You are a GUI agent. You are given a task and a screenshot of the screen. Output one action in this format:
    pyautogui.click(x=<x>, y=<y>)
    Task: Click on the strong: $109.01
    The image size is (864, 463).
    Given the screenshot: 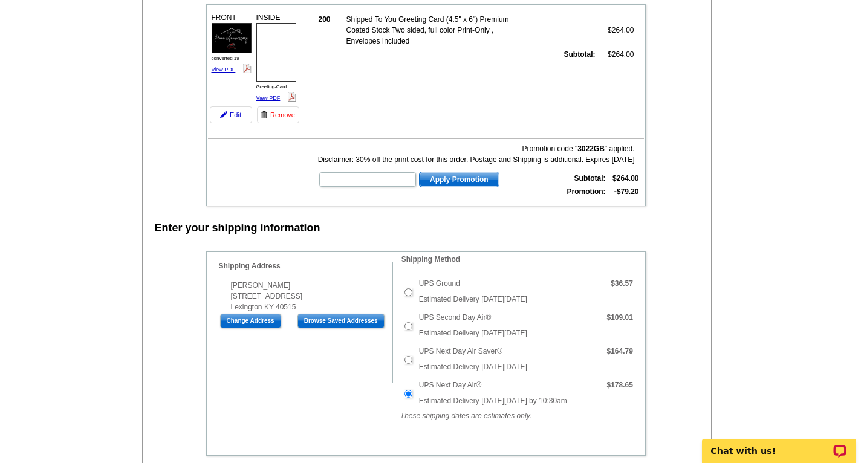 What is the action you would take?
    pyautogui.click(x=619, y=317)
    